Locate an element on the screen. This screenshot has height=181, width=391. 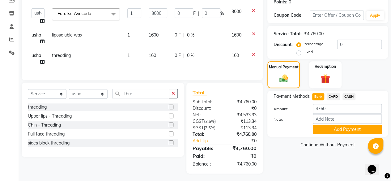
input: Enter Offer / Coupon Code is located at coordinates (337, 15).